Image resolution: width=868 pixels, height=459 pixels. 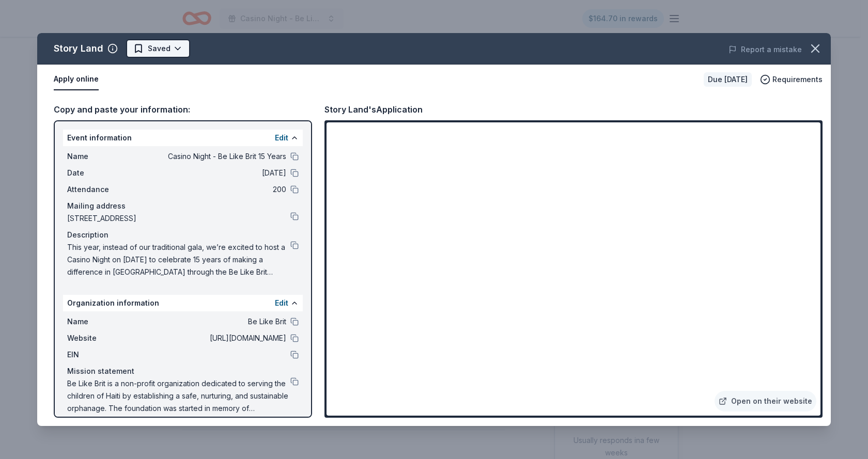 What do you see at coordinates (212, 190) in the screenshot?
I see `span: 200` at bounding box center [212, 190].